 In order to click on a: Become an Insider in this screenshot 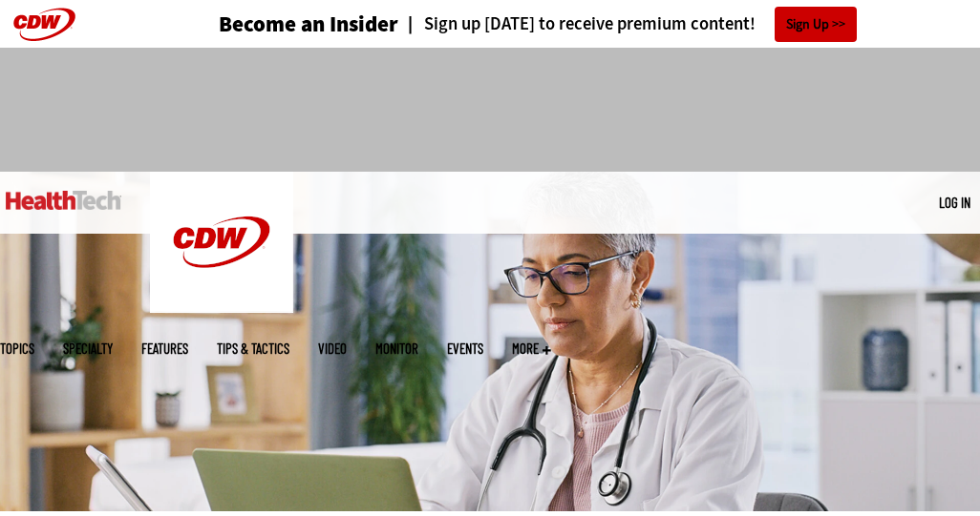, I will do `click(309, 24)`.